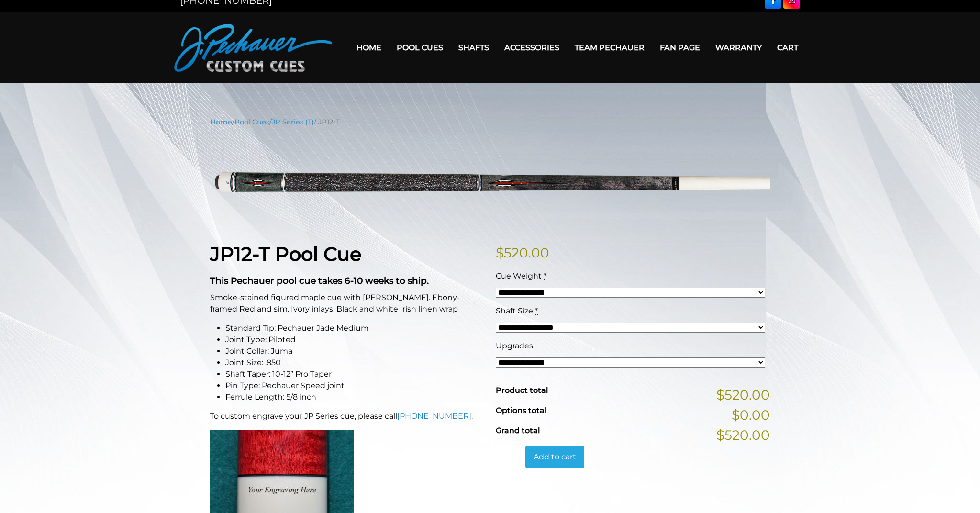 This screenshot has height=513, width=980. I want to click on span: Product total, so click(521, 390).